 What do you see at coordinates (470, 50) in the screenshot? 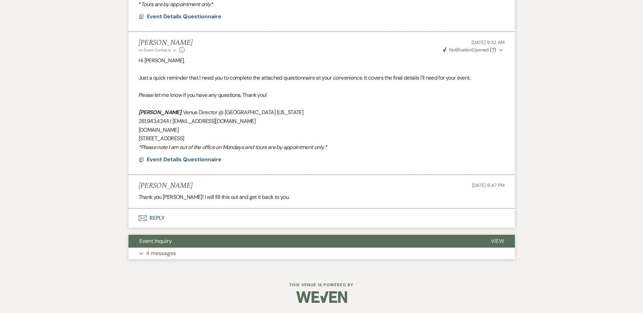
I see `span: Opened` at bounding box center [470, 50].